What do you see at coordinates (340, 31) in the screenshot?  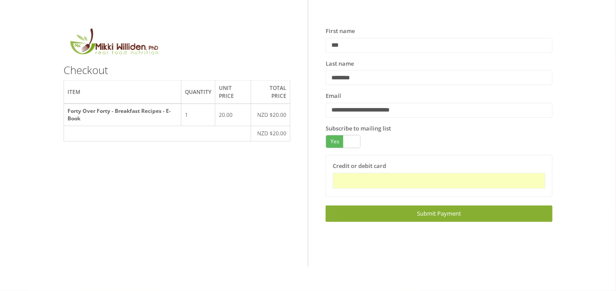 I see `label: First name` at bounding box center [340, 31].